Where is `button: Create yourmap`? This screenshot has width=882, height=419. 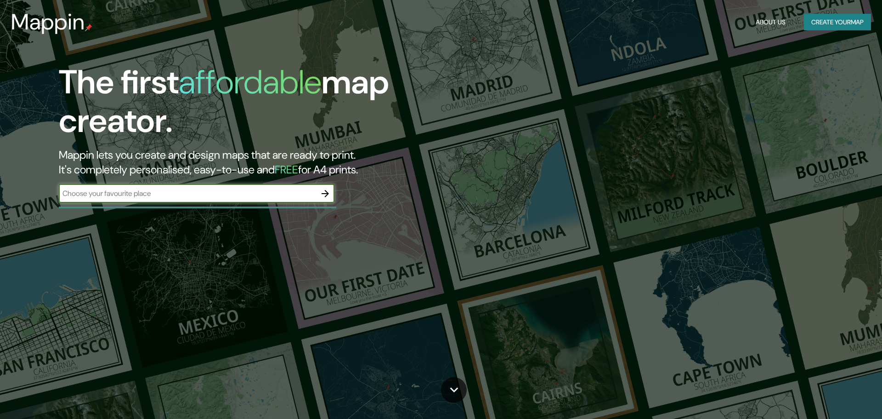 button: Create yourmap is located at coordinates (838, 22).